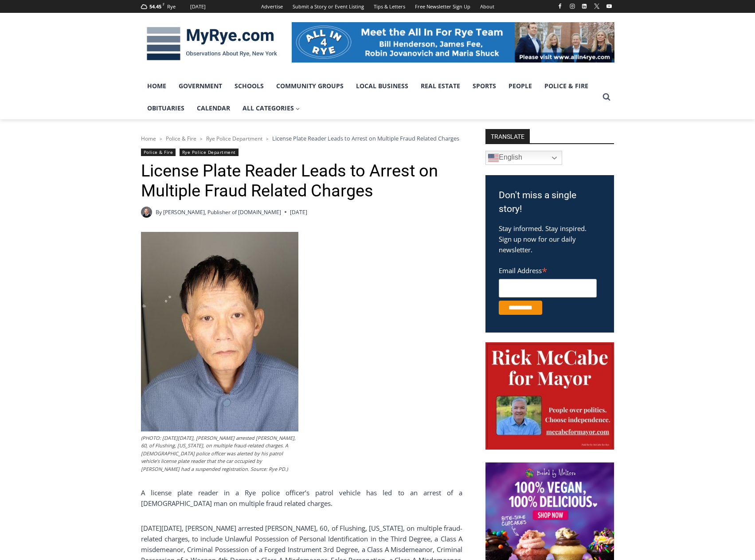  Describe the element at coordinates (550, 202) in the screenshot. I see `h3: Don't miss a single story!` at that location.